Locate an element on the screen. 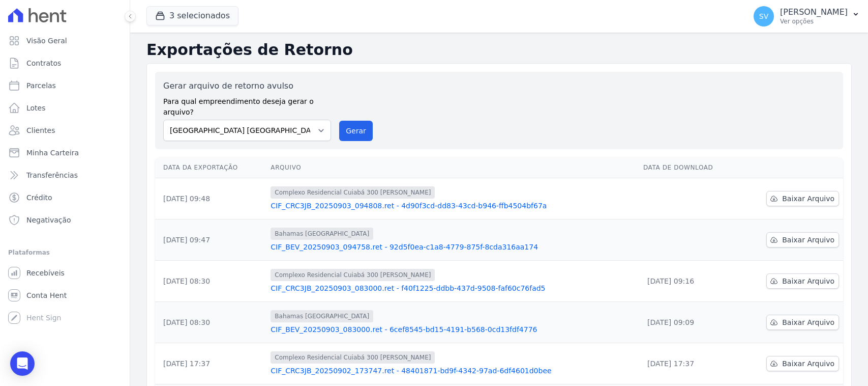 The width and height of the screenshot is (868, 386). span: Lotes is located at coordinates (36, 108).